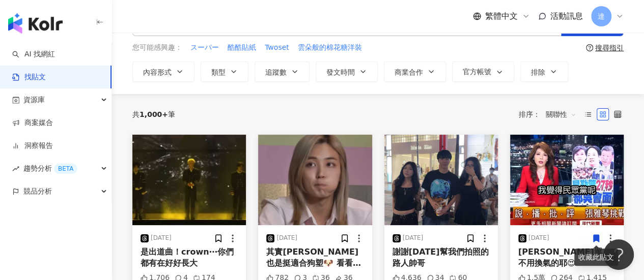 The width and height of the screenshot is (644, 280). Describe the element at coordinates (38, 191) in the screenshot. I see `span: 競品分析` at that location.